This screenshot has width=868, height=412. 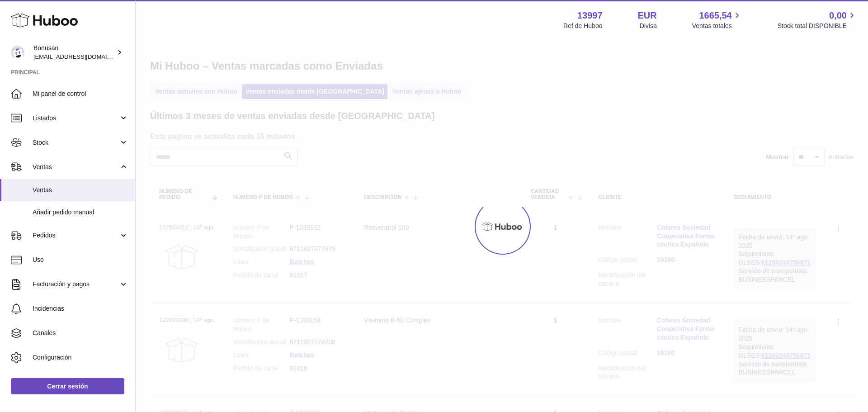 What do you see at coordinates (76, 236) in the screenshot?
I see `span: Pedidos` at bounding box center [76, 236].